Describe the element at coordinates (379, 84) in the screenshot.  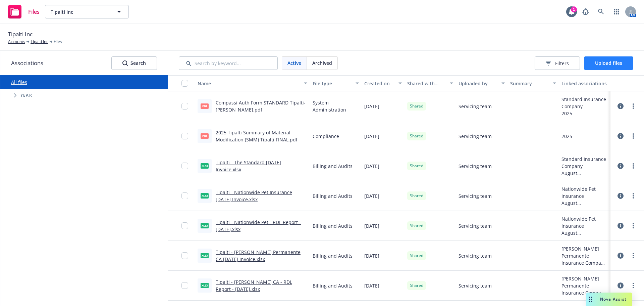
I see `div: Created on` at that location.